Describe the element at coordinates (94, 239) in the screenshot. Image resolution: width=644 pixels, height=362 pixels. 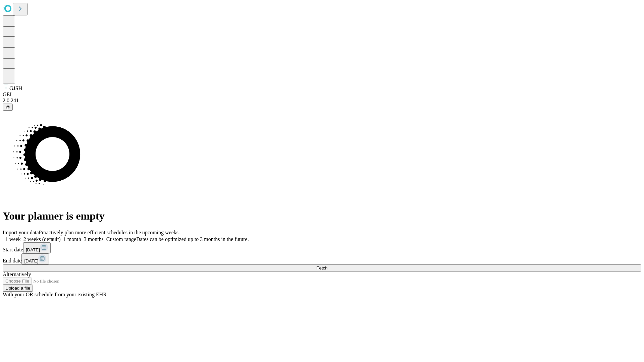
I see `span: 3 months` at that location.